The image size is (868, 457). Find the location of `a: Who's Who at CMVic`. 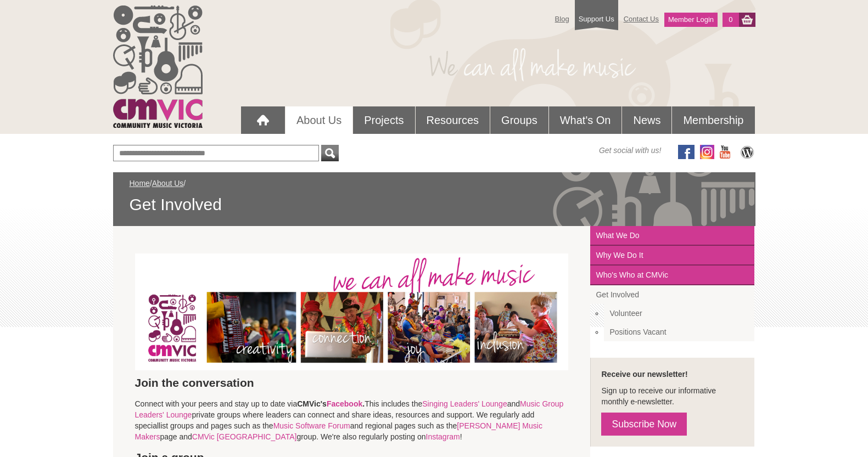

a: Who's Who at CMVic is located at coordinates (672, 275).